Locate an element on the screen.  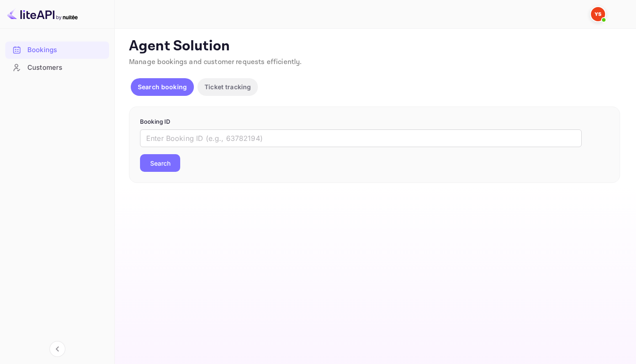
a: Bookings is located at coordinates (57, 49).